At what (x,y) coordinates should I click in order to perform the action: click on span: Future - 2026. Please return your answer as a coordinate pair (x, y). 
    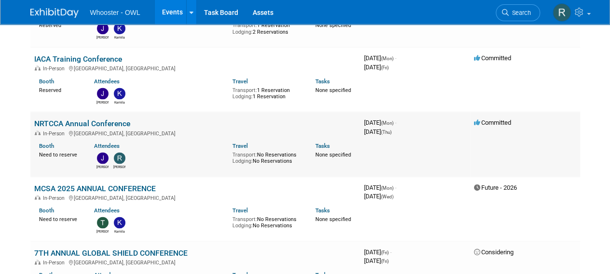
    Looking at the image, I should click on (495, 188).